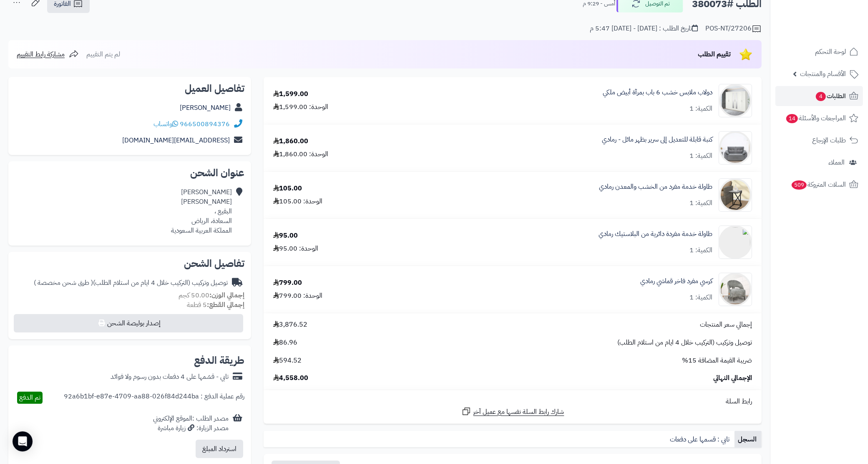 The image size is (868, 464). What do you see at coordinates (512, 411) in the screenshot?
I see `a: شارك رابط السلة نفسها مع عميل آخر` at bounding box center [512, 411].